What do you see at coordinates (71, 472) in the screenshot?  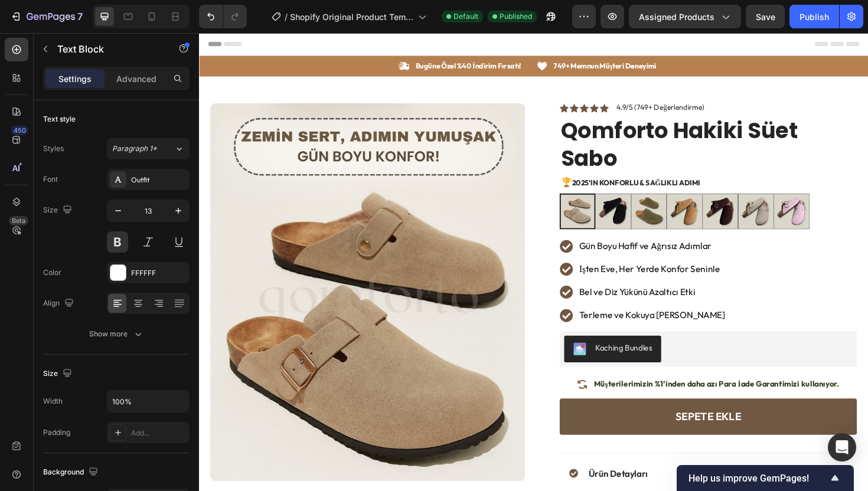 I see `div: Background` at bounding box center [71, 472].